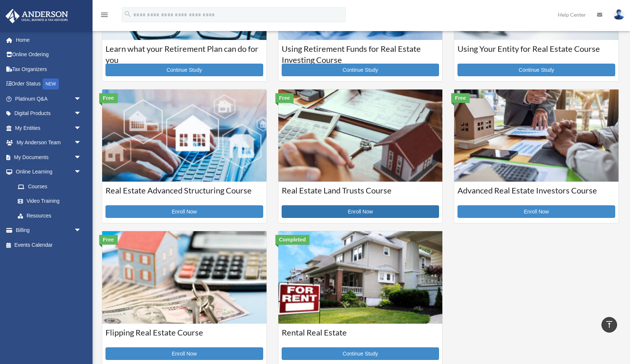  What do you see at coordinates (361, 194) in the screenshot?
I see `h3: Real Estate Land Trusts Course` at bounding box center [361, 194].